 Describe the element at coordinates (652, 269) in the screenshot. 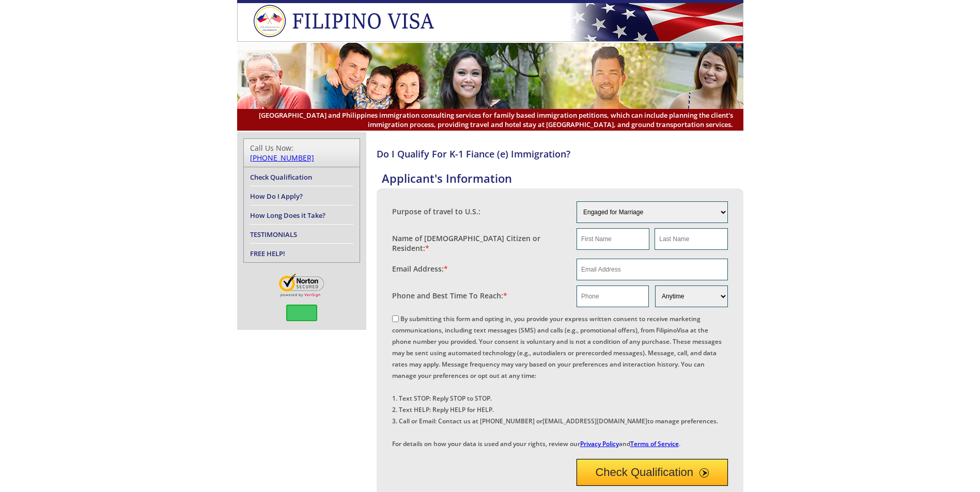

I see `input: Email Address` at that location.